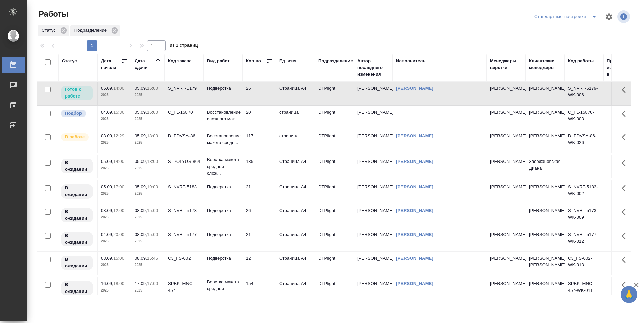  Describe the element at coordinates (95, 31) in the screenshot. I see `div: Подразделение` at that location.